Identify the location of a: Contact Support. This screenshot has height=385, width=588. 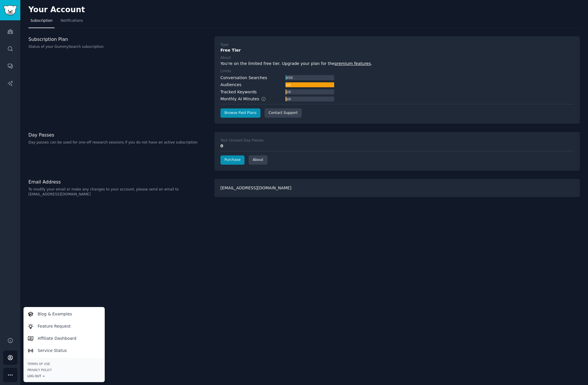
(283, 113).